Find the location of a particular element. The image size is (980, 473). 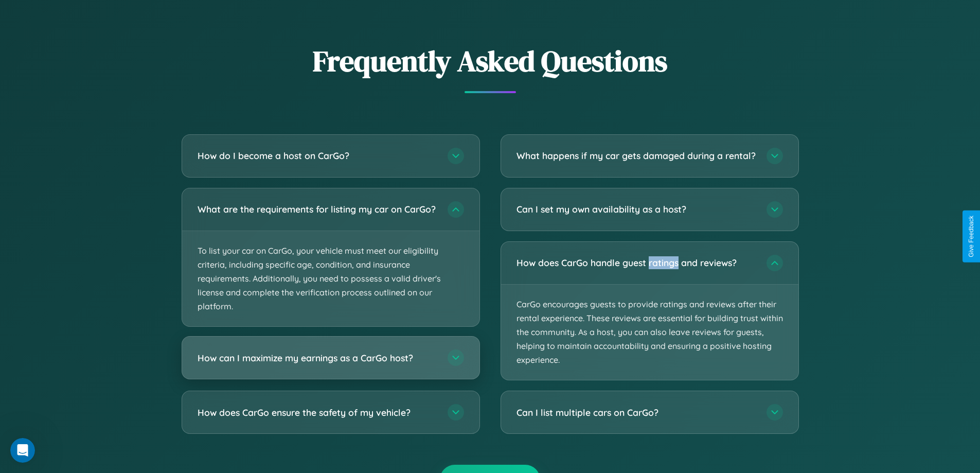

p: CarGo encourages guests to provide ratings and reviews after their rental experience. These revie... is located at coordinates (650, 332).